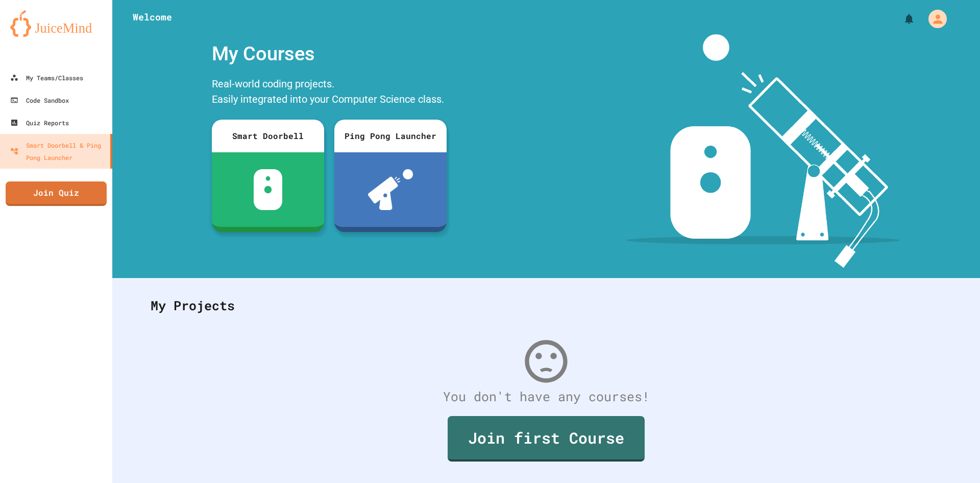 This screenshot has width=980, height=483. I want to click on img: ppl-with-ball.png, so click(390, 190).